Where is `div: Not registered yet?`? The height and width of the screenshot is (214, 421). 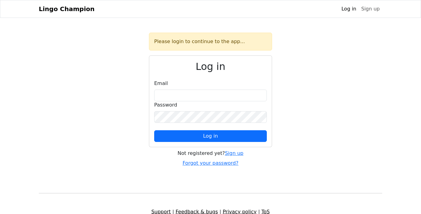 div: Not registered yet? is located at coordinates (210, 153).